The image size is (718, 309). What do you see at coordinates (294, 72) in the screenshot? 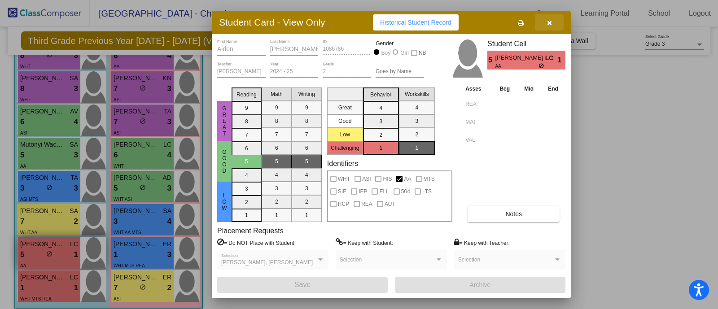
I see `input: year` at bounding box center [294, 72].